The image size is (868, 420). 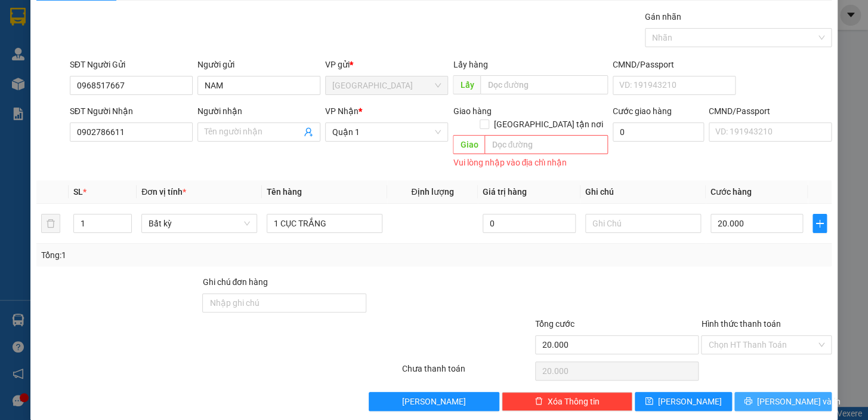 What do you see at coordinates (659, 132) in the screenshot?
I see `input: Cước giao hàng` at bounding box center [659, 132].